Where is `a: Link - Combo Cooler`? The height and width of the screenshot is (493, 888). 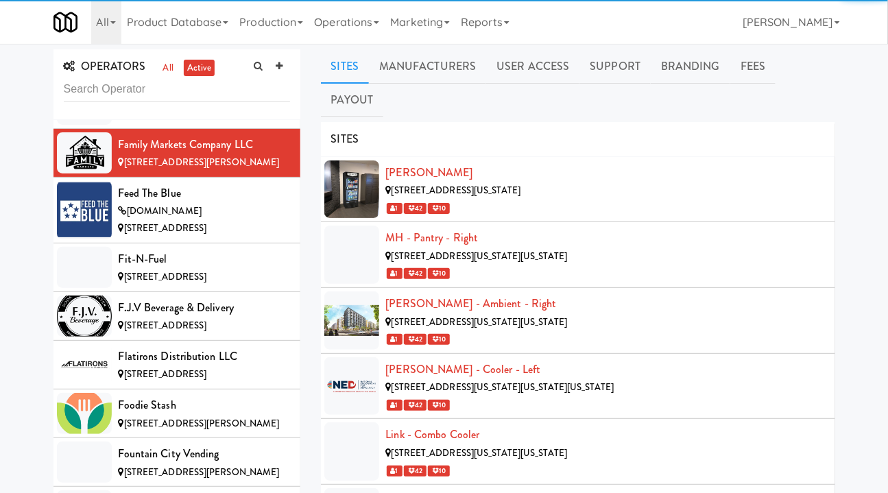
a: Link - Combo Cooler is located at coordinates (432, 434).